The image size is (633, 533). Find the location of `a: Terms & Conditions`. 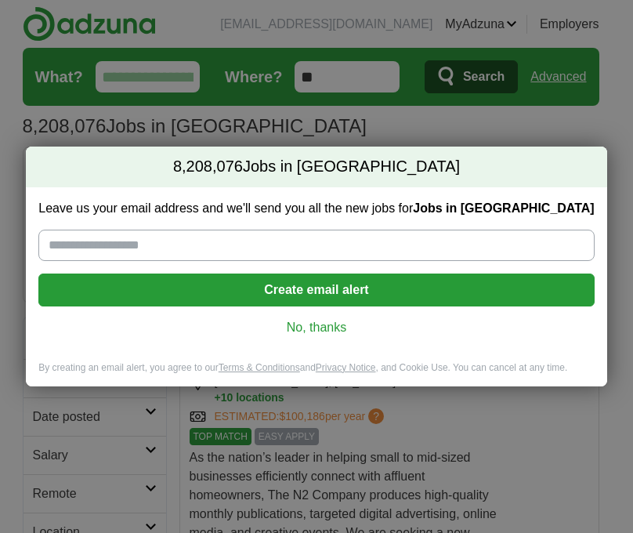

a: Terms & Conditions is located at coordinates (259, 368).